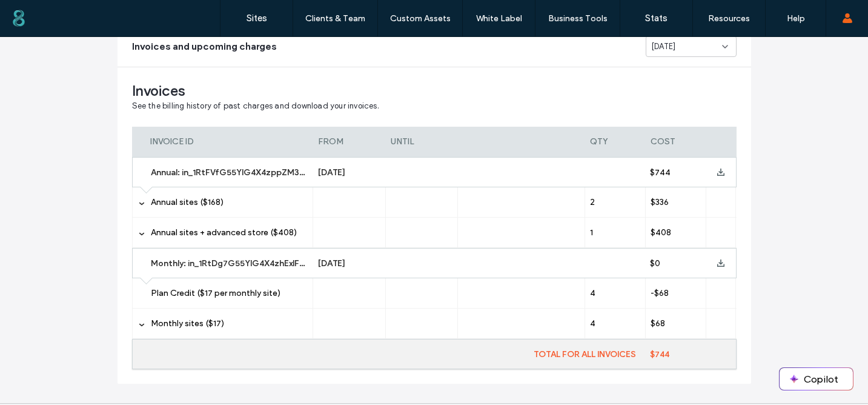 Image resolution: width=868 pixels, height=405 pixels. I want to click on span: Annual: in_1RtFVfG55YlG4X4zppZM3Qby, so click(234, 172).